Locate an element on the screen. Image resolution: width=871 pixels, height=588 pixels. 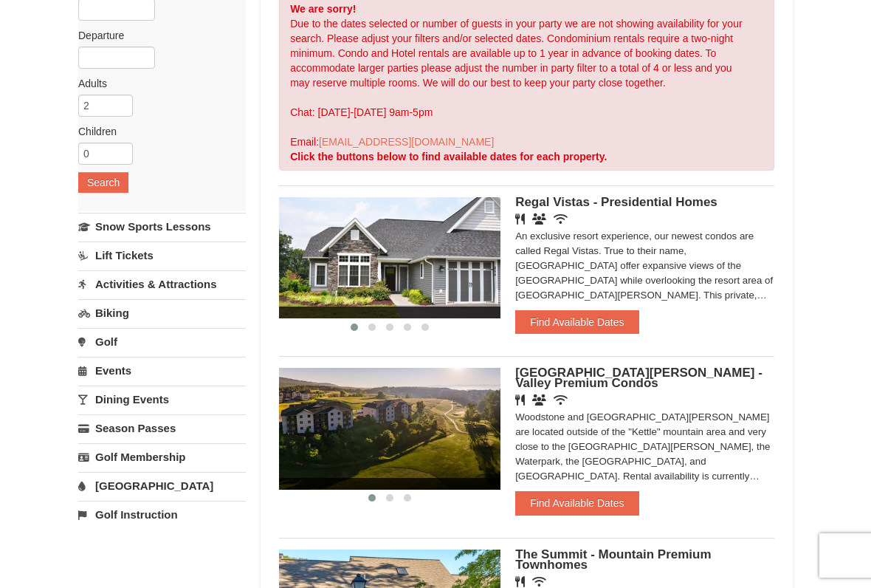
label: Departure is located at coordinates (157, 35).